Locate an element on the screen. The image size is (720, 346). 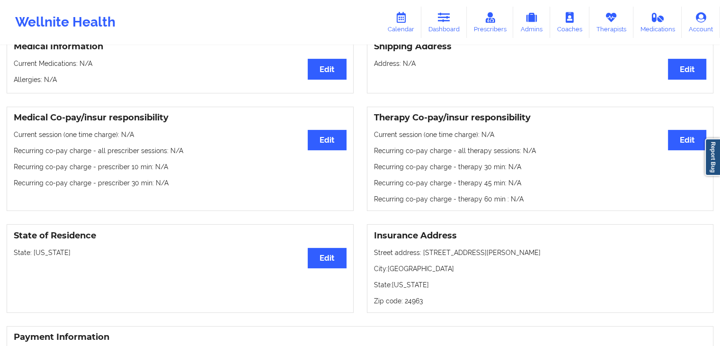
p: Recurring co-pay charge - all therapy sessions : N/A is located at coordinates (540, 151).